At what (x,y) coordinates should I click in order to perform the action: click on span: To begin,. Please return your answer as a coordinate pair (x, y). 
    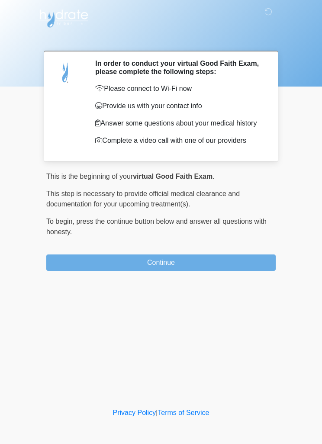
    Looking at the image, I should click on (61, 221).